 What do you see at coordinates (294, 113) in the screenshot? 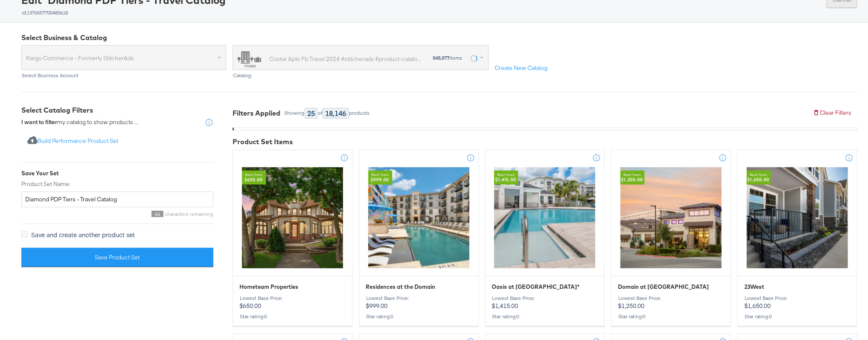
I see `div: Showing` at bounding box center [294, 113].